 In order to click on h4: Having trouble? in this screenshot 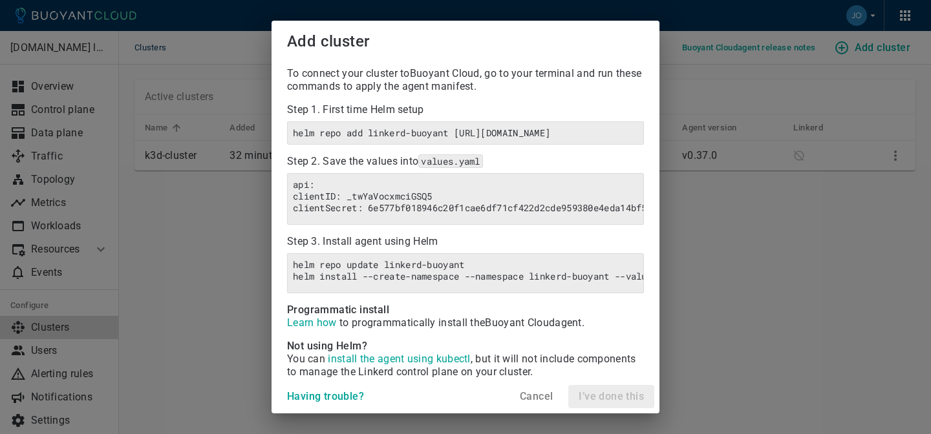, I will do `click(325, 397)`.